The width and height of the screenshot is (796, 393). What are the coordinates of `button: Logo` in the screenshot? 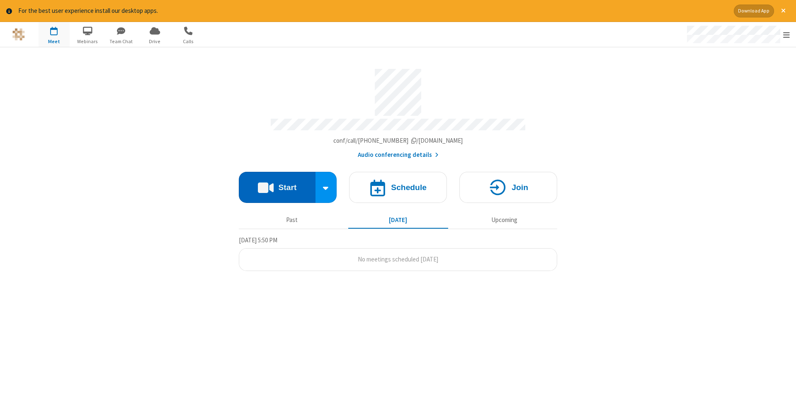 It's located at (18, 34).